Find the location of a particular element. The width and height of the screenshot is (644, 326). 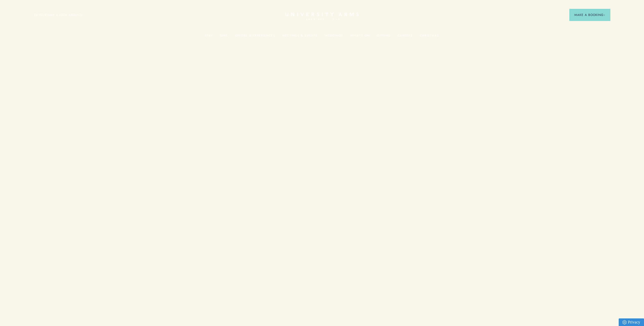

a: Christmas is located at coordinates (429, 37).